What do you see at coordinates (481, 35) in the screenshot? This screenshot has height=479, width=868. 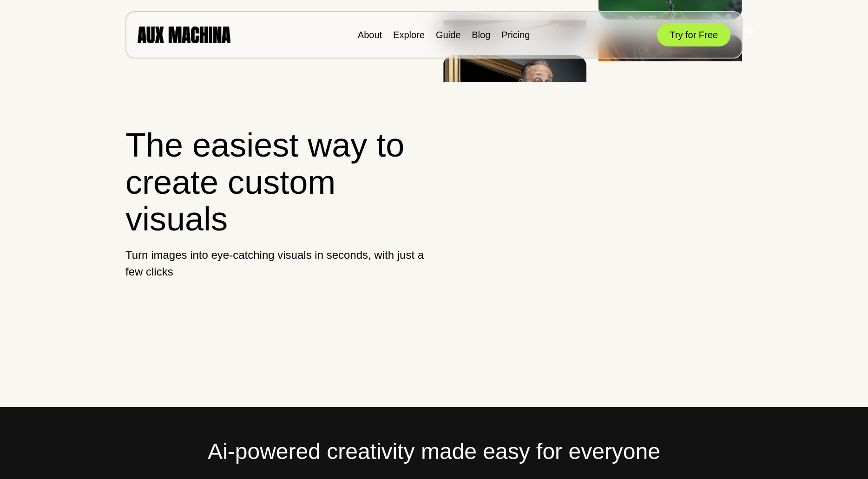 I see `a: Blog` at bounding box center [481, 35].